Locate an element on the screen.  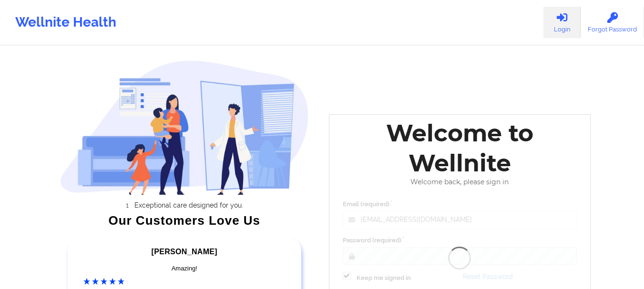
div: Our Customers Love Us is located at coordinates (184, 220).